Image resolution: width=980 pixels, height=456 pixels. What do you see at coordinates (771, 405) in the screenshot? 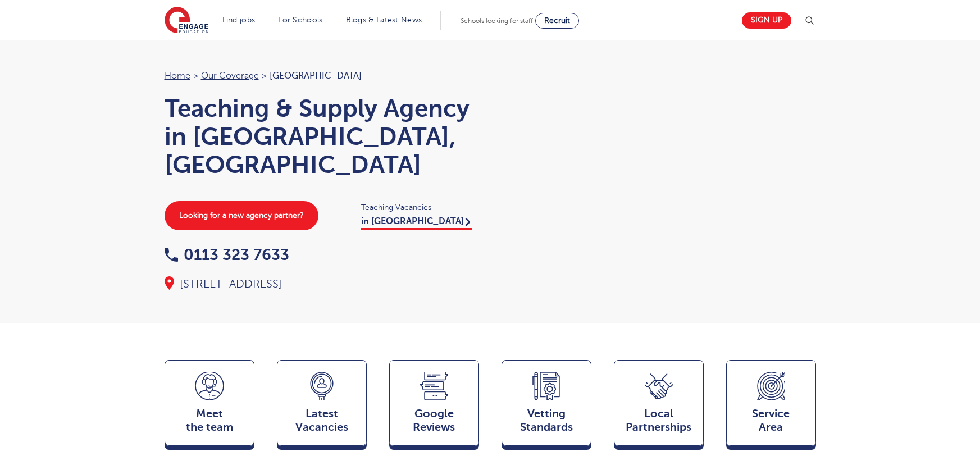
I see `a: ServiceArea` at bounding box center [771, 405].